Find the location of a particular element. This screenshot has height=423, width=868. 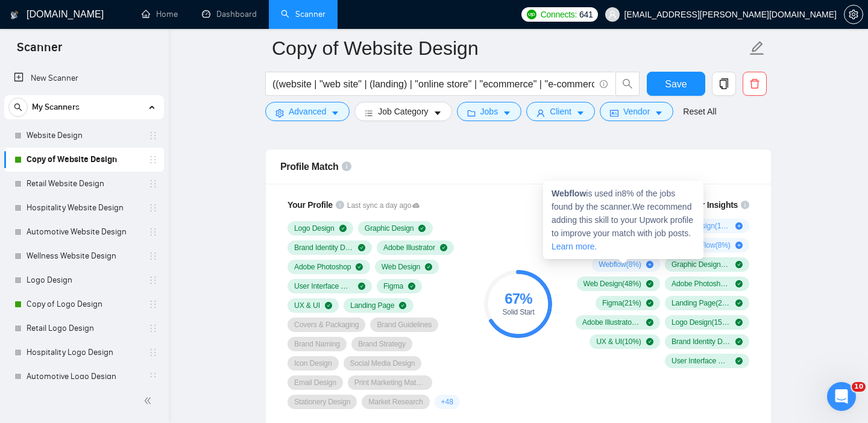

span: Landing Page is located at coordinates (372, 305).